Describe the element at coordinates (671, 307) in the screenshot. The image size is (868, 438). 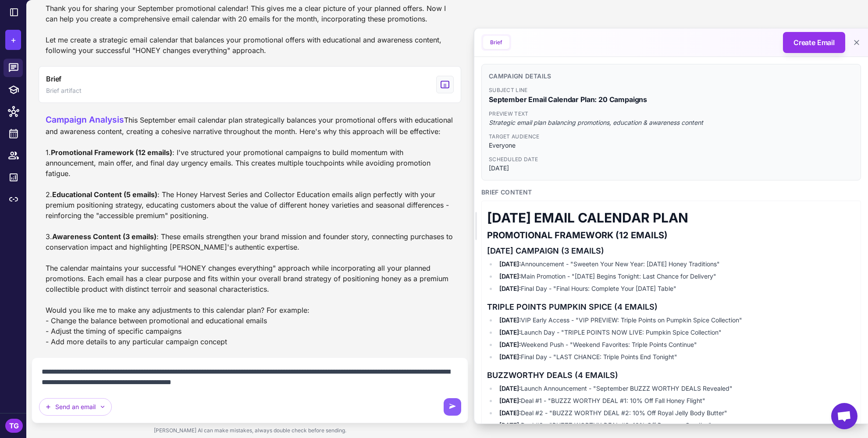
I see `h3: TRIPLE POINTS PUMPKIN SPICE (4 EMAILS)` at that location.